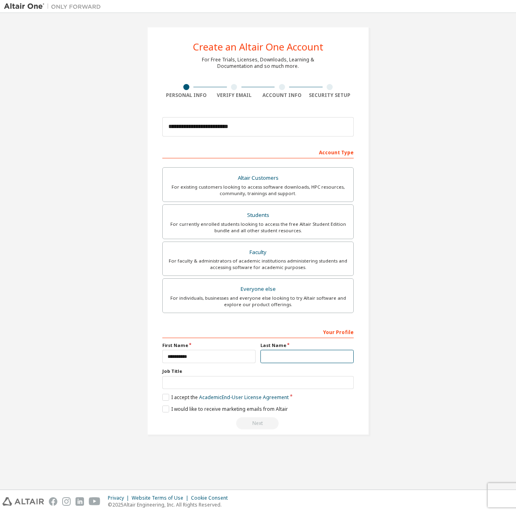 This screenshot has height=513, width=516. Describe the element at coordinates (225, 409) in the screenshot. I see `label: I would like to receive marketing emails from Altair` at that location.